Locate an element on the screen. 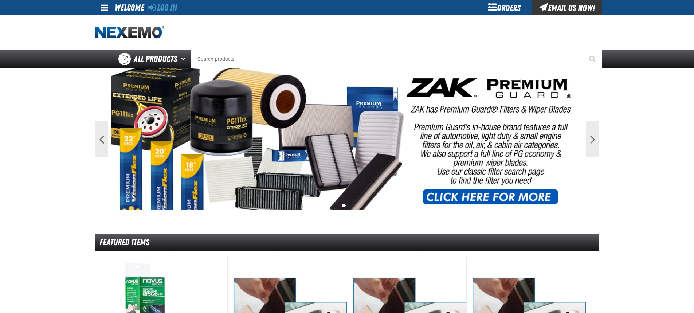  button: Previous is located at coordinates (102, 139).